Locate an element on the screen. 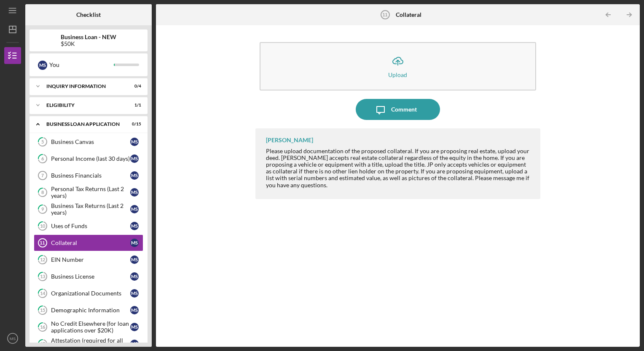 This screenshot has width=644, height=351. a: 15Demographic InformationMS is located at coordinates (88, 310).